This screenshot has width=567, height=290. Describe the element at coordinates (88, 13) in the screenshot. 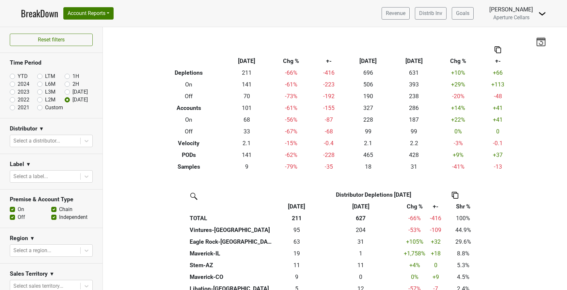

I see `button: Account Reports` at that location.